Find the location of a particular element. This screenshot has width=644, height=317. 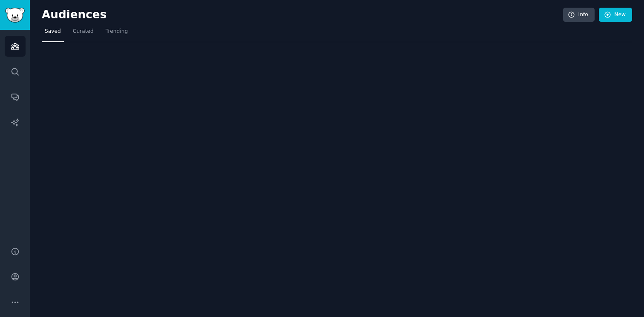

a: New is located at coordinates (616, 15).